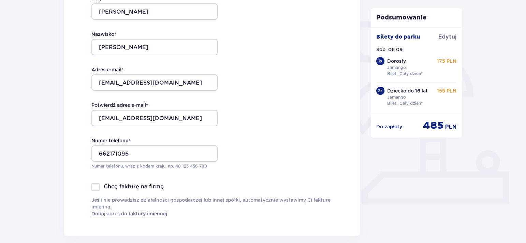  Describe the element at coordinates (134, 187) in the screenshot. I see `p: Chcę fakturę na firmę` at that location.